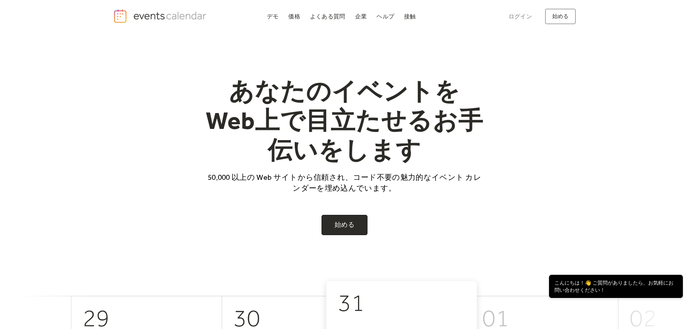  What do you see at coordinates (273, 16) in the screenshot?
I see `font: デモ` at bounding box center [273, 16].